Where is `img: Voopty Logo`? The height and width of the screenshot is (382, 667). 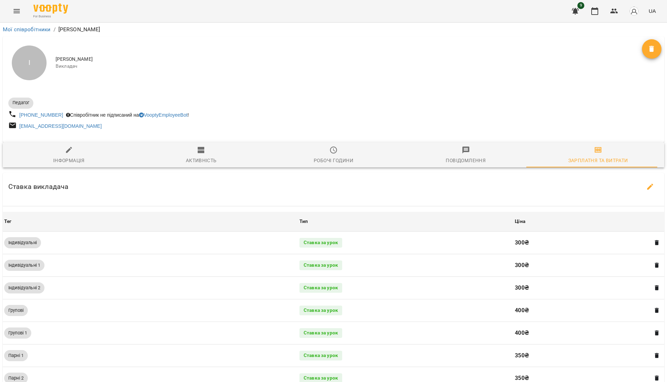 img: Voopty Logo is located at coordinates (51, 8).